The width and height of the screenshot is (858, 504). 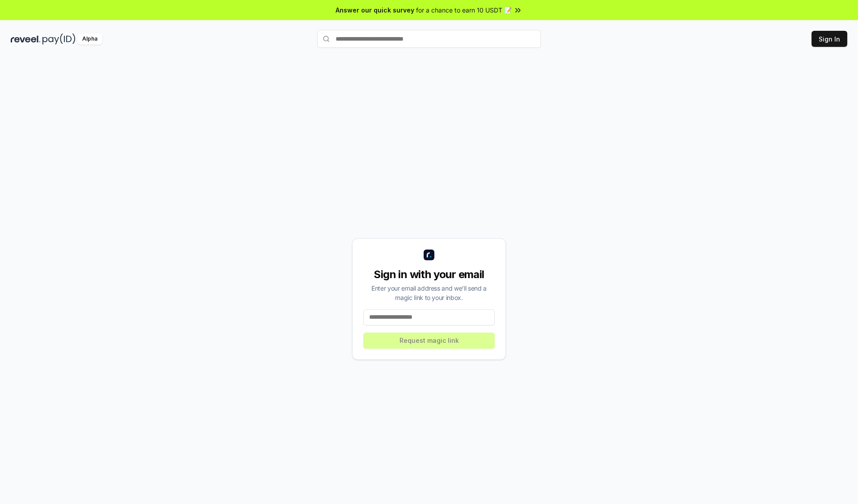 What do you see at coordinates (464, 10) in the screenshot?
I see `span: for a chance to earn 10 USDT 📝` at bounding box center [464, 10].